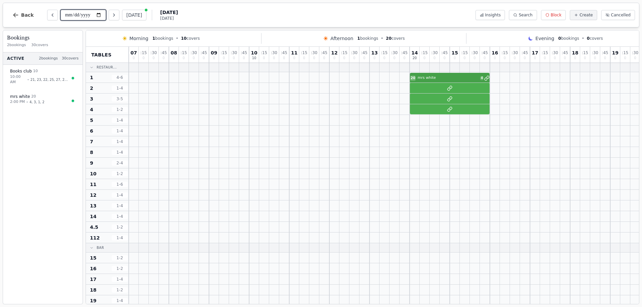 This screenshot has height=307, width=642. Describe the element at coordinates (93, 195) in the screenshot. I see `span: 12` at that location.